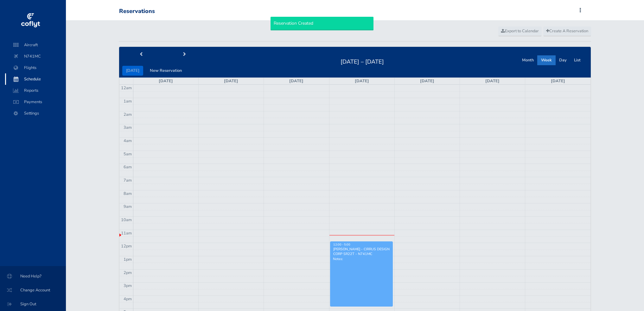 The image size is (644, 311). I want to click on div: Reservation Created, so click(322, 23).